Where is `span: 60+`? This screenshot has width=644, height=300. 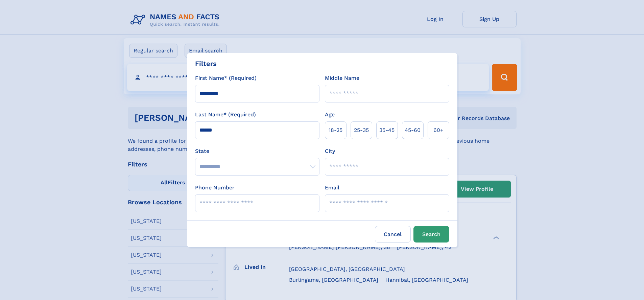
span: 60+ is located at coordinates (439, 130).